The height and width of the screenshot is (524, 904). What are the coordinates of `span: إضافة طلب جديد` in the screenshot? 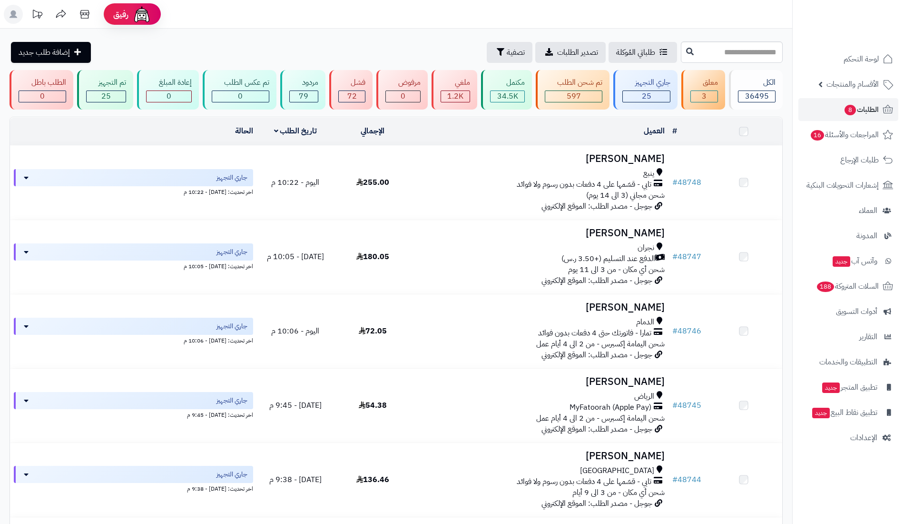 It's located at (44, 52).